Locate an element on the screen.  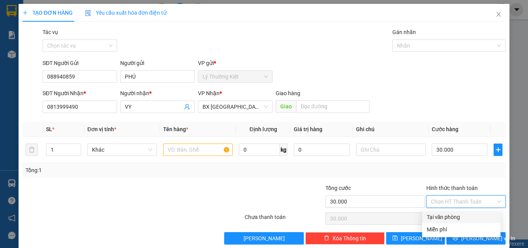
img: icon is located at coordinates (88, 13).